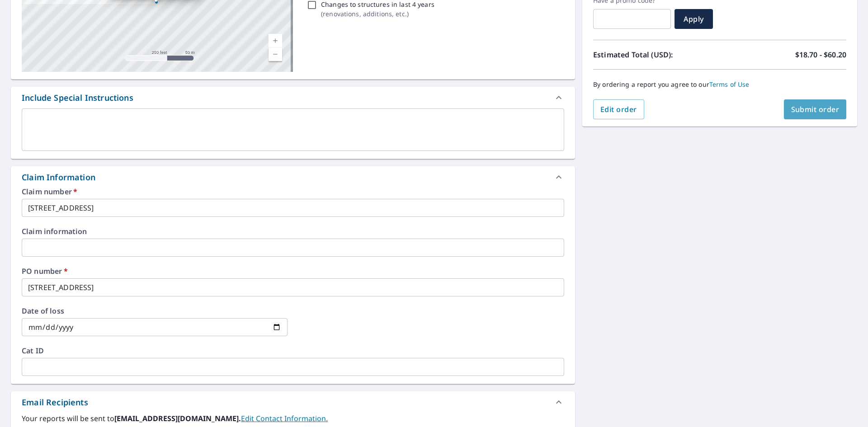  What do you see at coordinates (284, 418) in the screenshot?
I see `a: EditContactInfo` at bounding box center [284, 418].